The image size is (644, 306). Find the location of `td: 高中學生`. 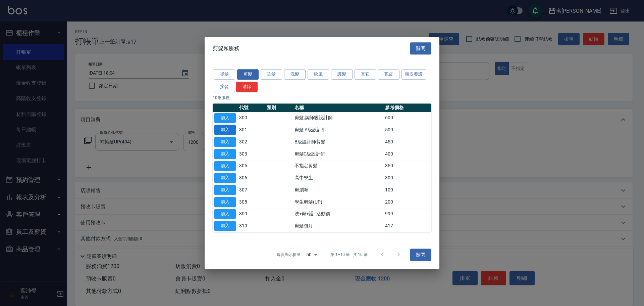

td: 高中學生 is located at coordinates (338, 178).